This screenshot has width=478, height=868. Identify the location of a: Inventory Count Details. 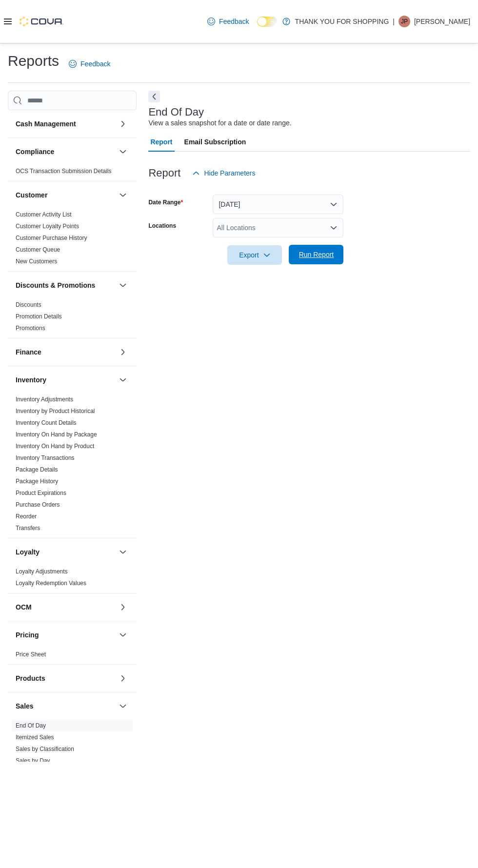
(46, 423).